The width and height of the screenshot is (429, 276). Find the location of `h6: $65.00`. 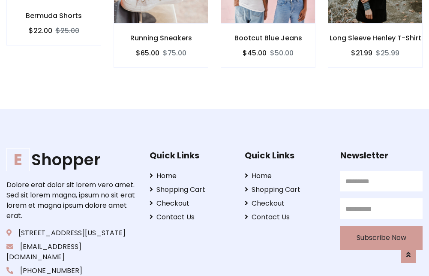

h6: $65.00 is located at coordinates (147, 53).